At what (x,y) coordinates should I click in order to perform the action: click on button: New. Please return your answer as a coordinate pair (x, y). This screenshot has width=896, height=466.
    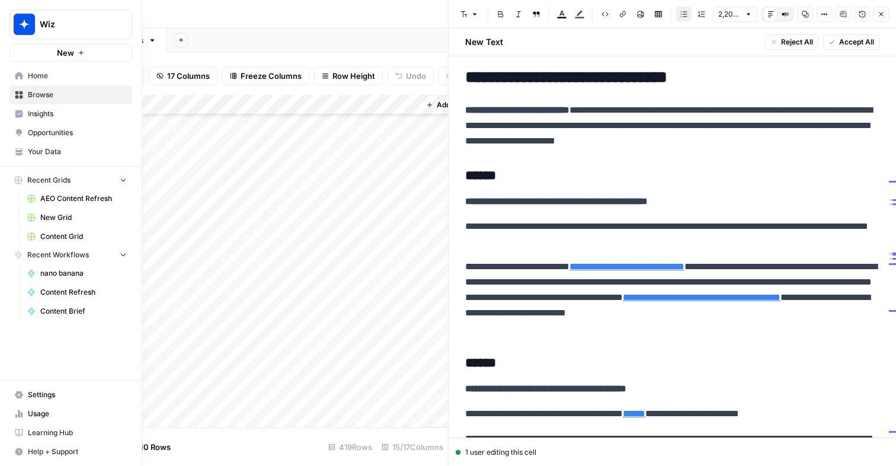
    Looking at the image, I should click on (71, 53).